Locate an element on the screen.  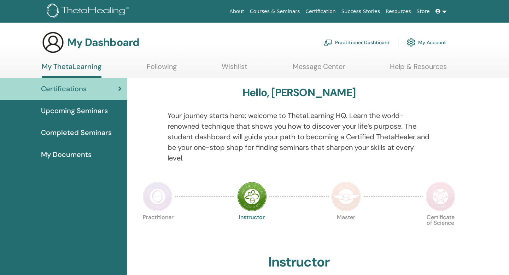
a: Store is located at coordinates (423, 11).